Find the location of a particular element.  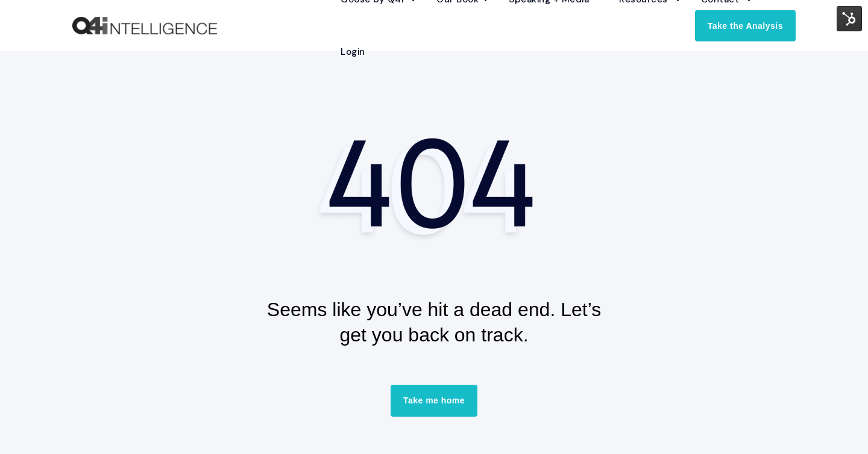

a: Take the Analysis is located at coordinates (744, 25).